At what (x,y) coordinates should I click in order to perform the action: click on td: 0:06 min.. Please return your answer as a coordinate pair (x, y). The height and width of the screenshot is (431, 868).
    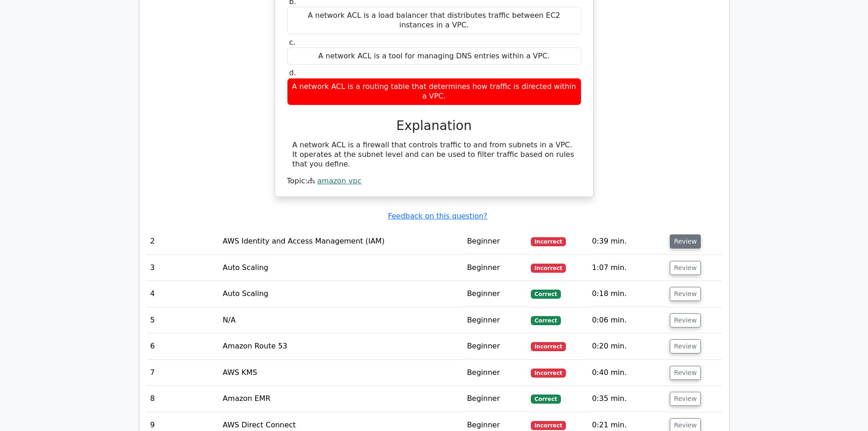
    Looking at the image, I should click on (627, 320).